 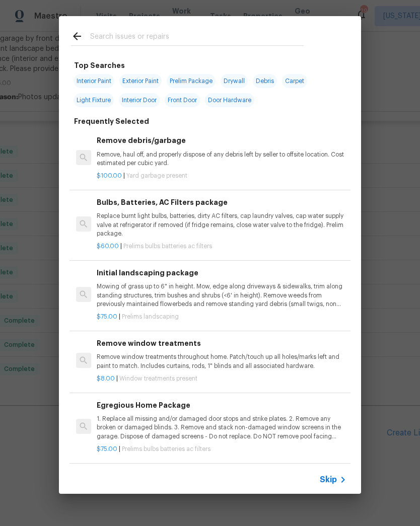 What do you see at coordinates (106, 378) in the screenshot?
I see `span: $8.00` at bounding box center [106, 378].